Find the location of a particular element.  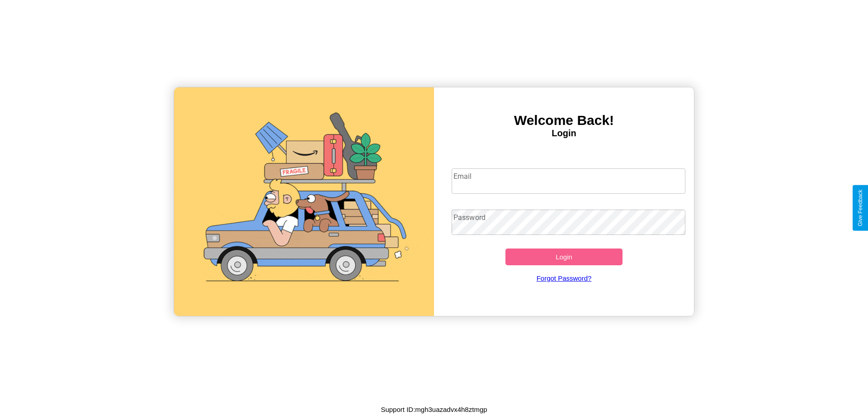

p: Support ID: mgh3uazadvx4h8ztmgp is located at coordinates (433, 409).